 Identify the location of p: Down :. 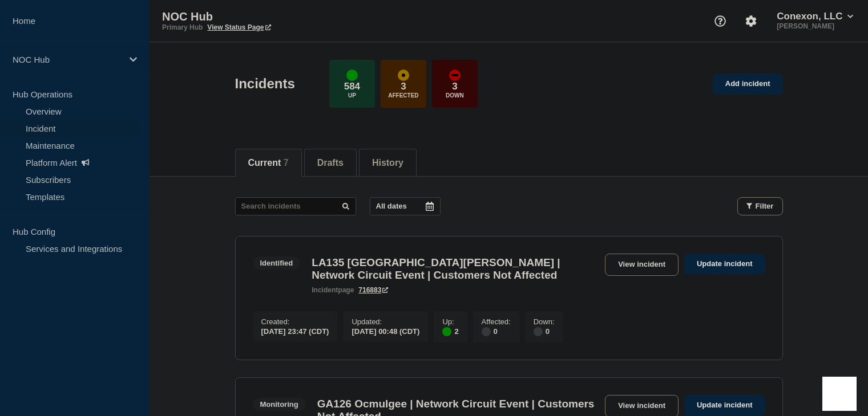
(544, 322).